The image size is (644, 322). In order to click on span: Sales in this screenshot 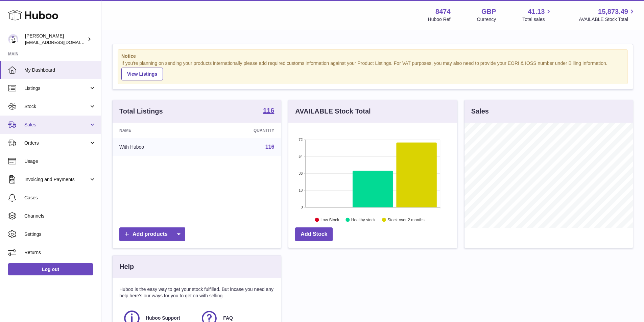, I will do `click(57, 125)`.